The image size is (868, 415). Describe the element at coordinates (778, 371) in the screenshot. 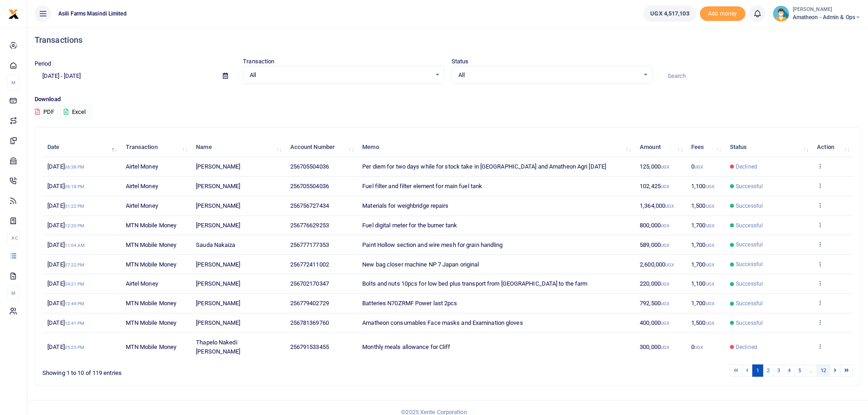

I see `a: 3` at that location.